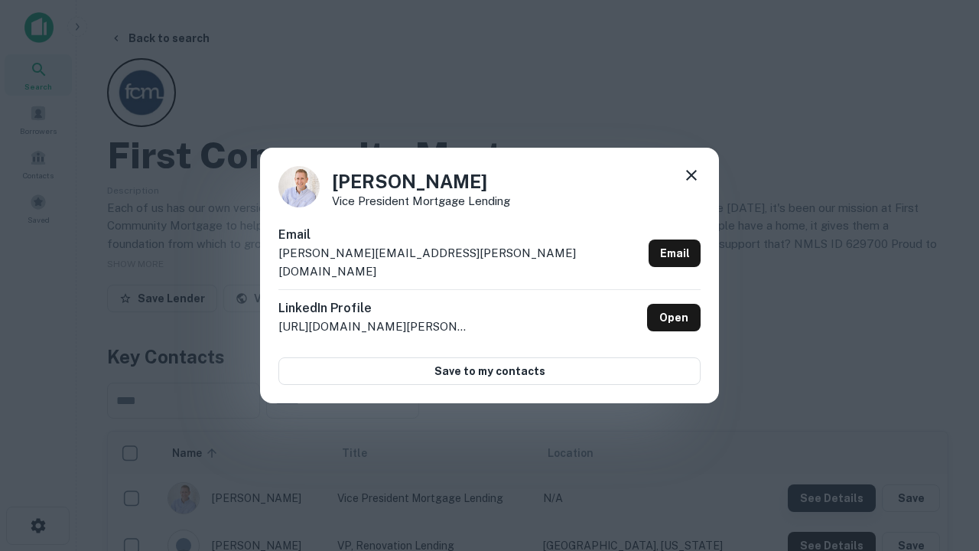 The height and width of the screenshot is (551, 979). What do you see at coordinates (374, 308) in the screenshot?
I see `h6: LinkedIn Profile` at bounding box center [374, 308].